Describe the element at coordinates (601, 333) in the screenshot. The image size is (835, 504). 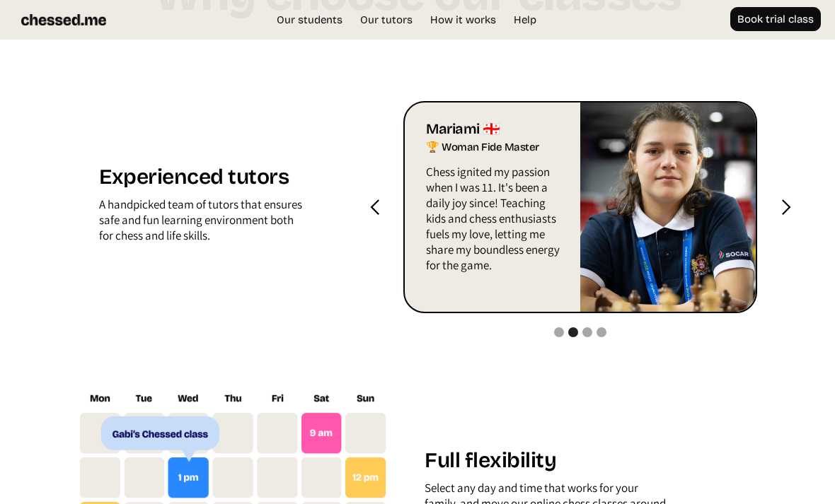
I see `div: Show slide 4 of 4` at that location.